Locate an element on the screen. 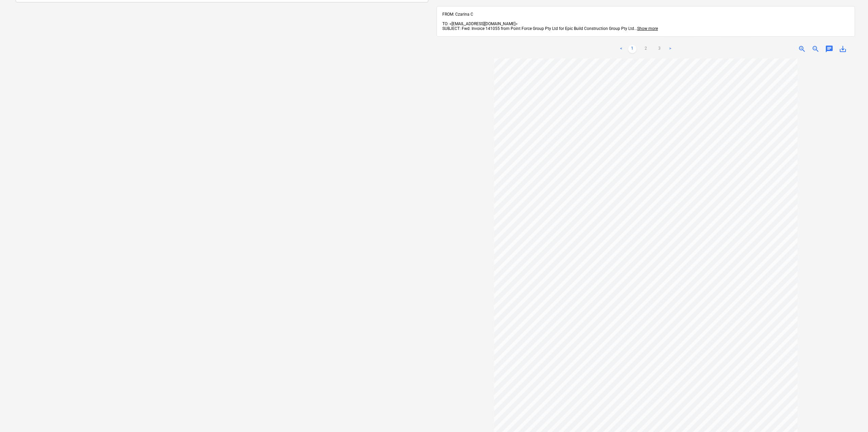 This screenshot has width=868, height=432. a: Next page is located at coordinates (671, 49).